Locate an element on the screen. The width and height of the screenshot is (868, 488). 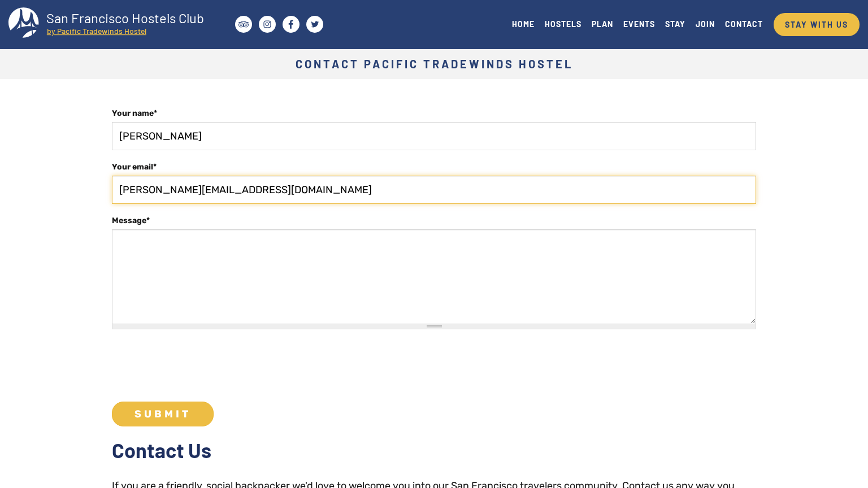
h1: Contact Us is located at coordinates (434, 450).